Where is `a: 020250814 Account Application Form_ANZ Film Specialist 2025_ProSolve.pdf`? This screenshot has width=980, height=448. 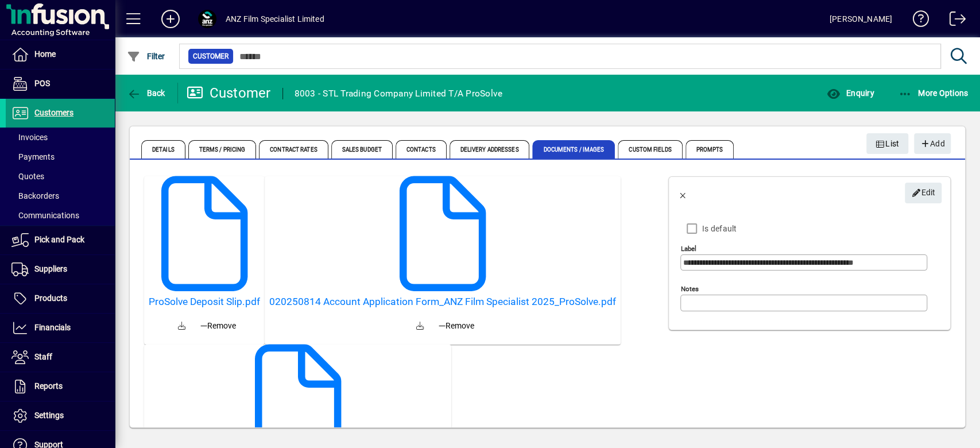
a: 020250814 Account Application Form_ANZ Film Specialist 2025_ProSolve.pdf is located at coordinates (443, 302).